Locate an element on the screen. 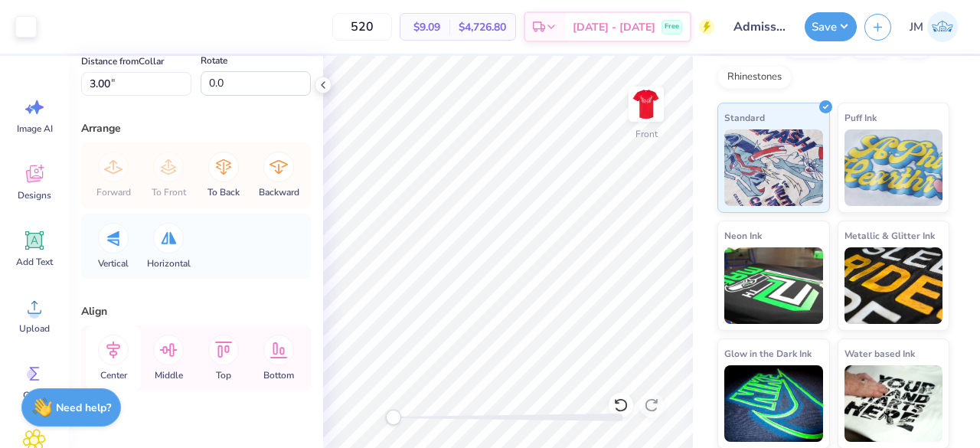  span: Center is located at coordinates (114, 375).